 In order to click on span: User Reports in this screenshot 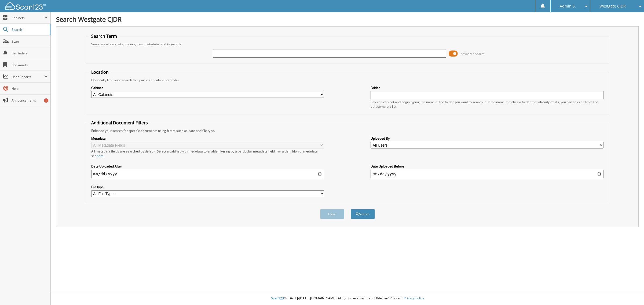, I will do `click(28, 77)`.